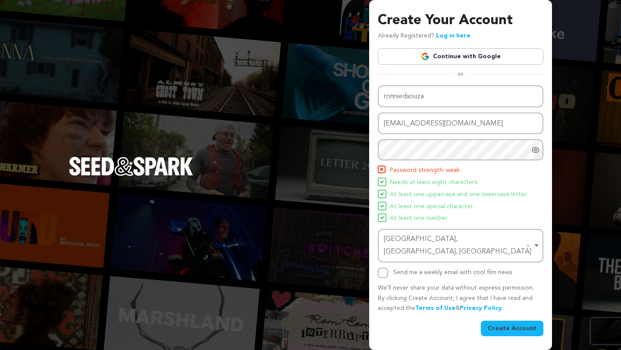 The height and width of the screenshot is (350, 621). I want to click on span: At least one uppercase and one lowercase letter., so click(458, 195).